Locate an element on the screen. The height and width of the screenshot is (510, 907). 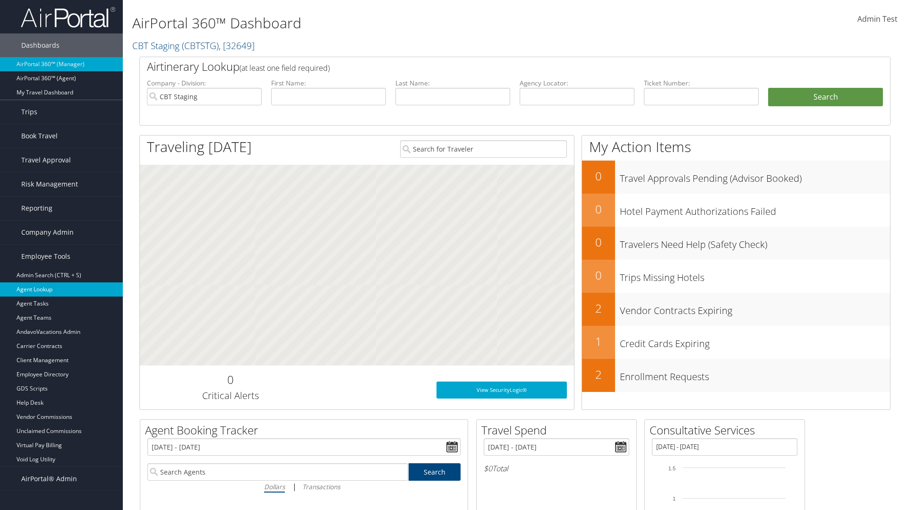
h6: Total is located at coordinates (557, 469).